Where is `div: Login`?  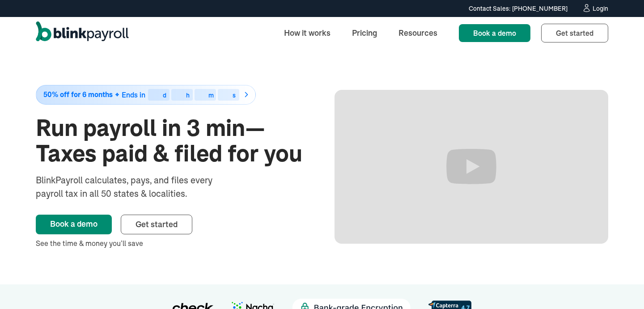
div: Login is located at coordinates (600, 9).